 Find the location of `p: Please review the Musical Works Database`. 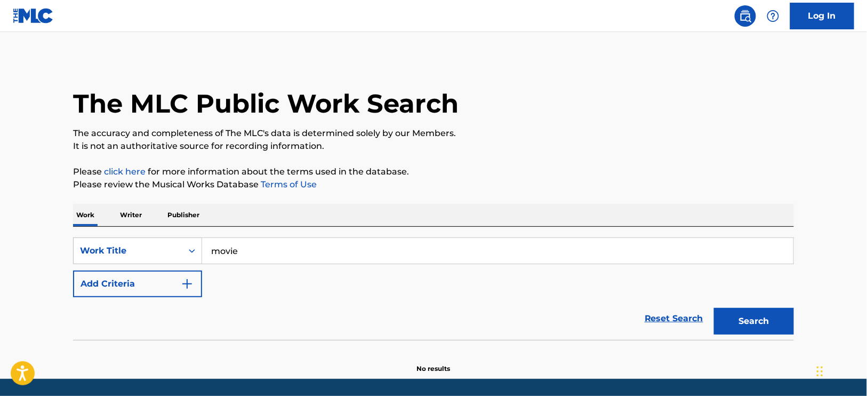

p: Please review the Musical Works Database is located at coordinates (433, 184).